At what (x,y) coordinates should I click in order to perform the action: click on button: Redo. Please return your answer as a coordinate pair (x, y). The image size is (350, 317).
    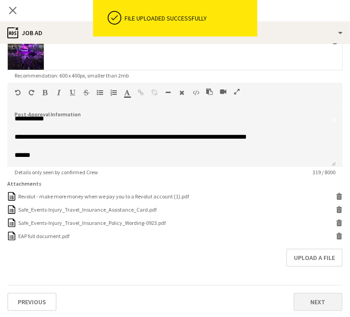
    Looking at the image, I should click on (31, 93).